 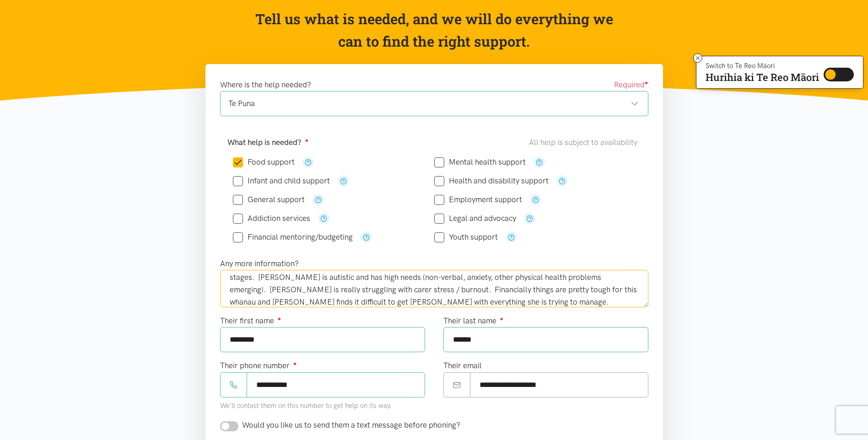 I want to click on label: Financial mentoring/budgeting, so click(x=293, y=237).